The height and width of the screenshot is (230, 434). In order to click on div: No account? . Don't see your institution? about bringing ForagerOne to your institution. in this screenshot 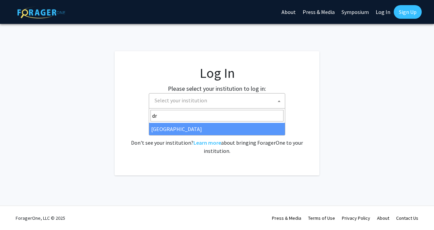, I will do `click(217, 139)`.